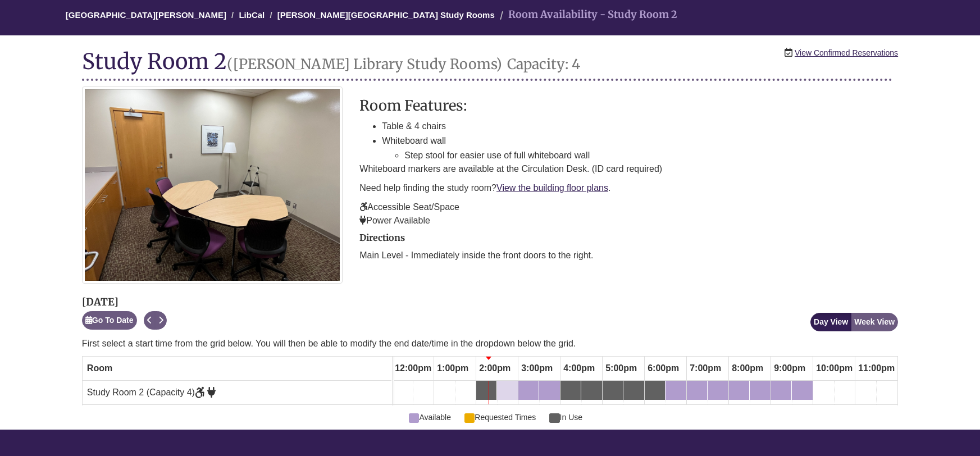  Describe the element at coordinates (655, 390) in the screenshot. I see `a: 6:00pm Monday, September 15, 2025 - Study Room 2 - In Use` at that location.